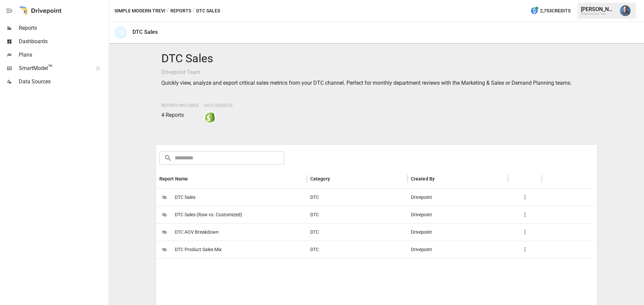  I want to click on h4: DTC Sales, so click(377, 59).